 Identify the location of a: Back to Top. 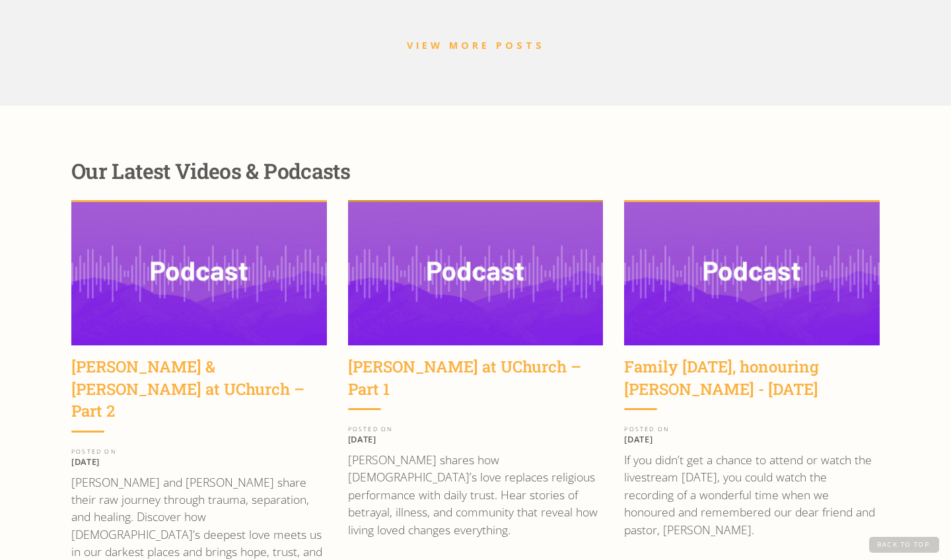
(904, 545).